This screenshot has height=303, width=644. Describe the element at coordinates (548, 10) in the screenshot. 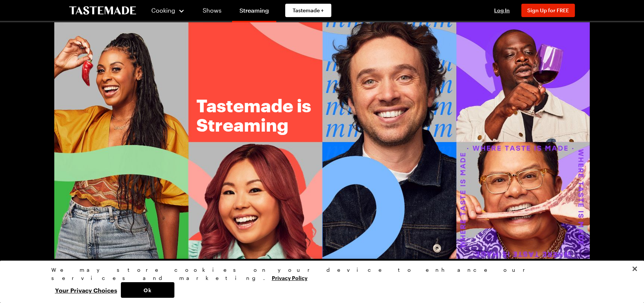

I see `span: Sign Up for FREE` at that location.